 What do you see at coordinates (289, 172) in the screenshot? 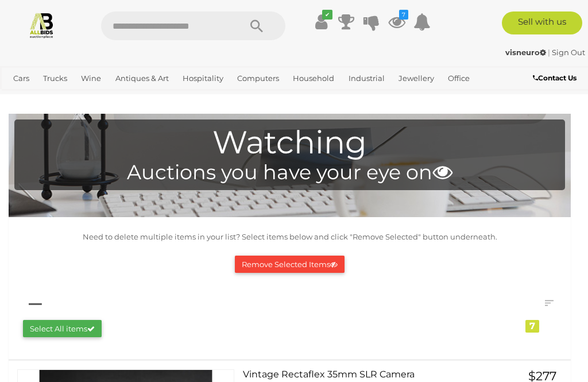
I see `h4: Auctions you have your eye on` at bounding box center [289, 172].